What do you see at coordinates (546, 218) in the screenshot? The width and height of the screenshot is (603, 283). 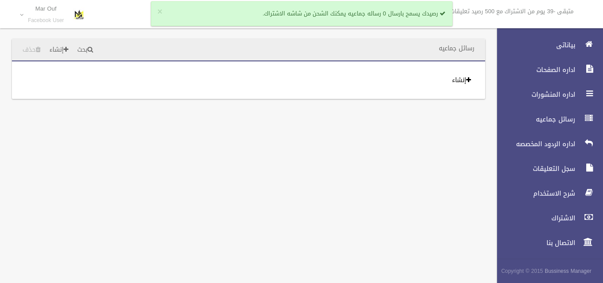 I see `a: الاشتراك` at bounding box center [546, 218].